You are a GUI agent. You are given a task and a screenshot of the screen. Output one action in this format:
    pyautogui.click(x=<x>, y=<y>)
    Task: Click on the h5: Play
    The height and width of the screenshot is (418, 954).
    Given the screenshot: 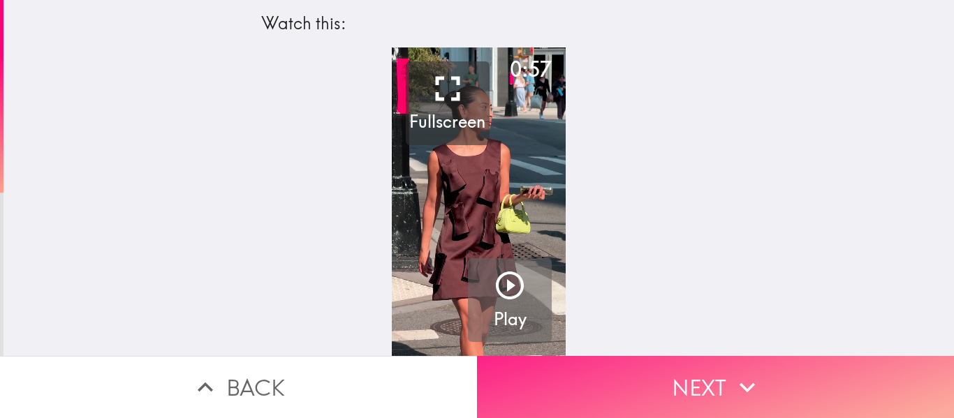 What is the action you would take?
    pyautogui.click(x=510, y=320)
    